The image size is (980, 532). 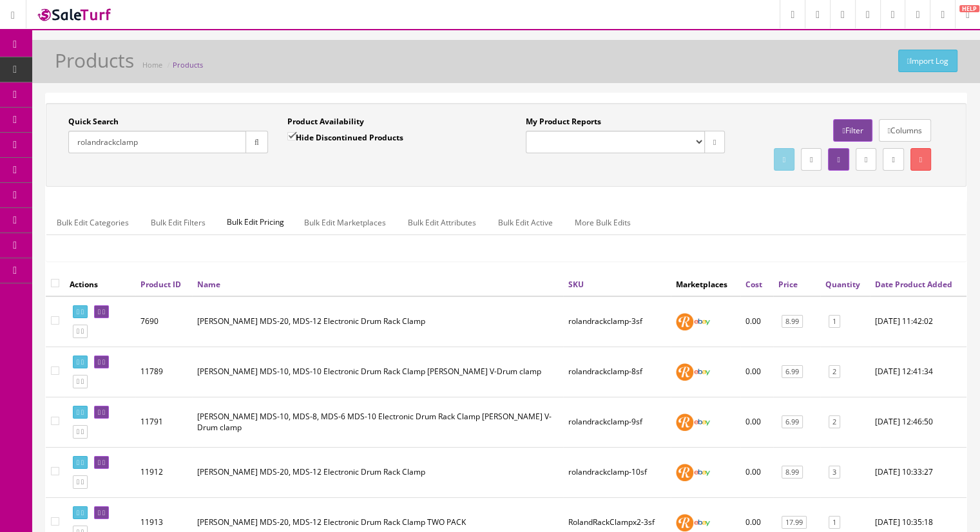 I want to click on td: 11791, so click(x=163, y=422).